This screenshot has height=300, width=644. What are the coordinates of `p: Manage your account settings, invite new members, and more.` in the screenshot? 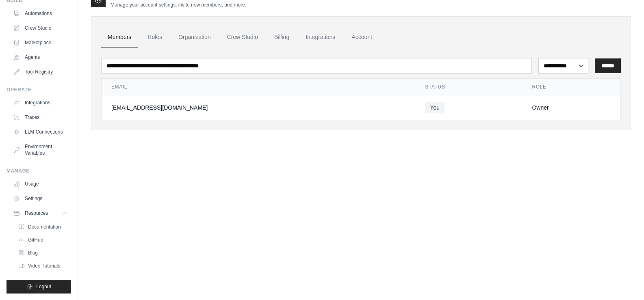 It's located at (178, 5).